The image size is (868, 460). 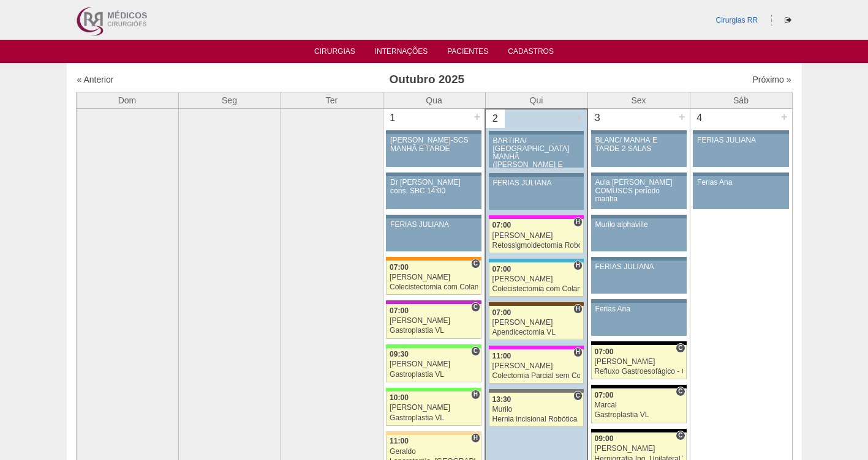 I want to click on div: Murilo alphaville, so click(x=638, y=225).